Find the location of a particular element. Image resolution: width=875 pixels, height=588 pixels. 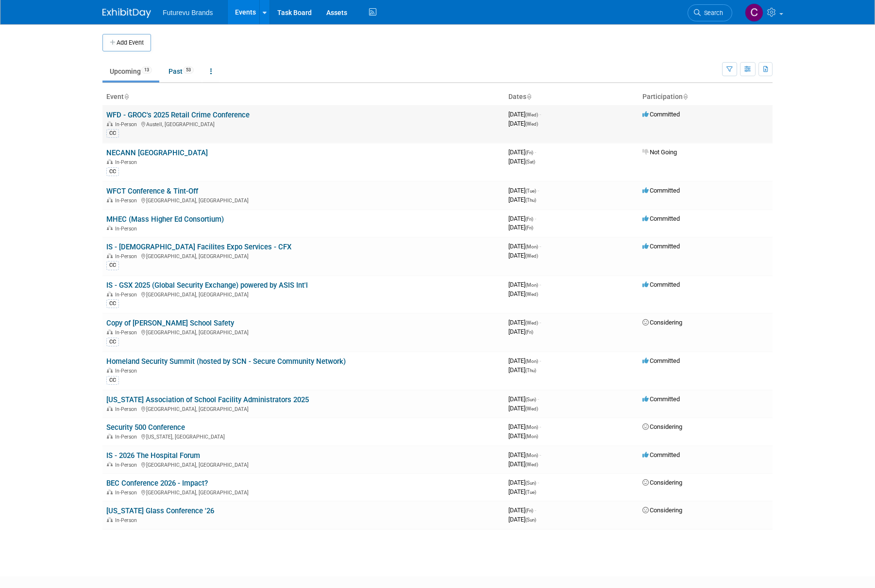

span: Search is located at coordinates (712, 13).